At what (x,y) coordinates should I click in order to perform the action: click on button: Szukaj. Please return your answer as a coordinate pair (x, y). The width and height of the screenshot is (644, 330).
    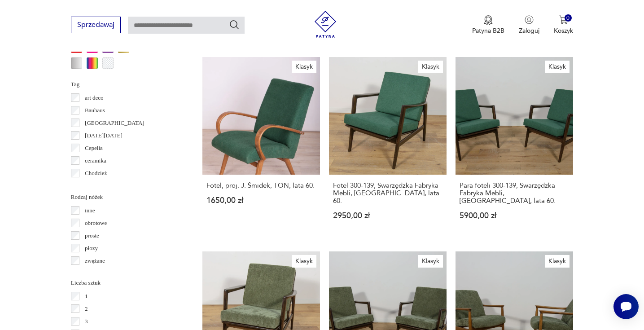
    Looking at the image, I should click on (234, 25).